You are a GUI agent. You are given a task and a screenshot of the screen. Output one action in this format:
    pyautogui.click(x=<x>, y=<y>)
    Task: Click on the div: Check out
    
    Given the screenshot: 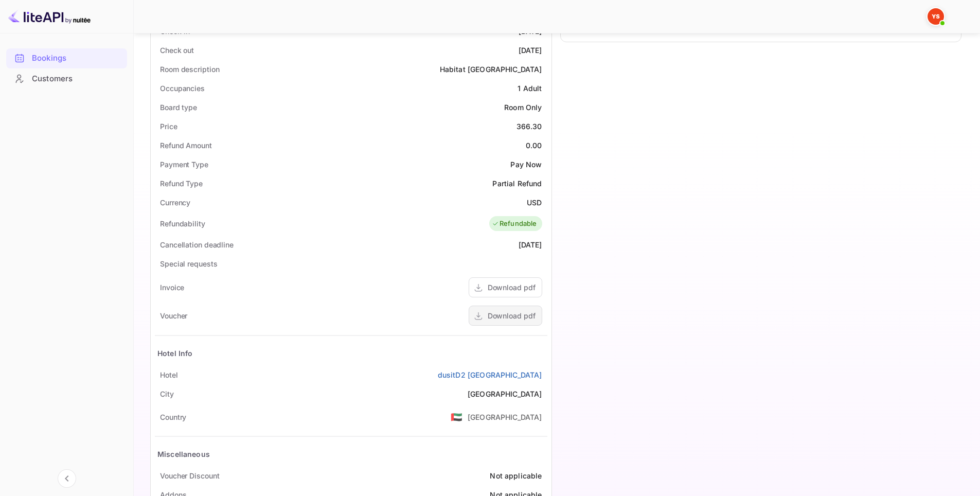 What is the action you would take?
    pyautogui.click(x=177, y=50)
    